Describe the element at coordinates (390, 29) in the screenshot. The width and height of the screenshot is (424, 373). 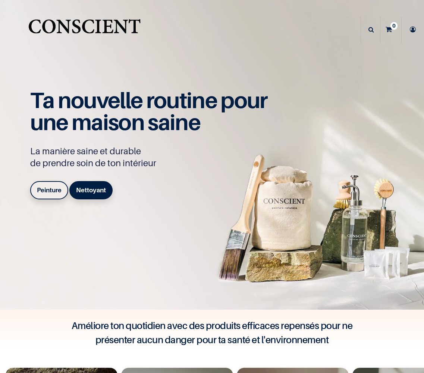
I see `a: 0` at that location.